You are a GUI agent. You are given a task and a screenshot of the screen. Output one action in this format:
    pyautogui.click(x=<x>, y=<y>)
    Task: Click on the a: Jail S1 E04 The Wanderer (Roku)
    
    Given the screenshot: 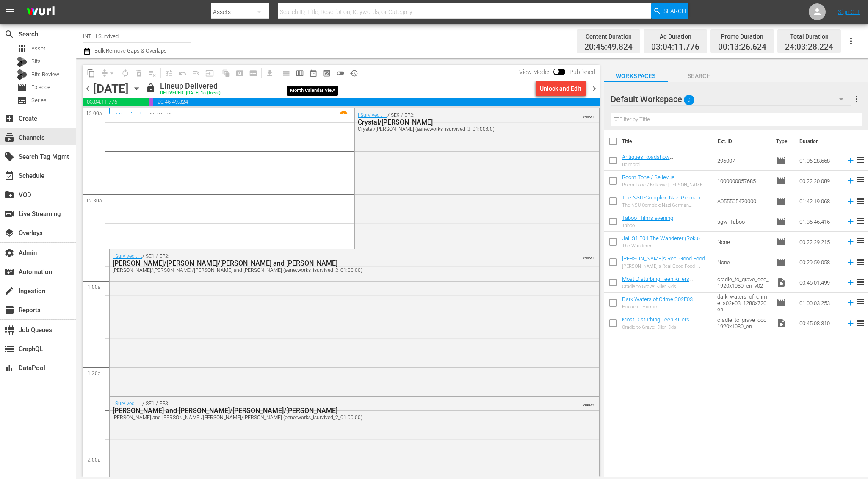 What is the action you would take?
    pyautogui.click(x=661, y=238)
    